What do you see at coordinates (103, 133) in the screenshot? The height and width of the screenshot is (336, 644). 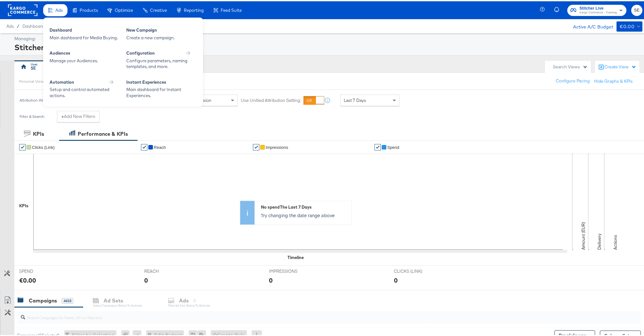 I see `div: Performance & KPIs` at bounding box center [103, 133].